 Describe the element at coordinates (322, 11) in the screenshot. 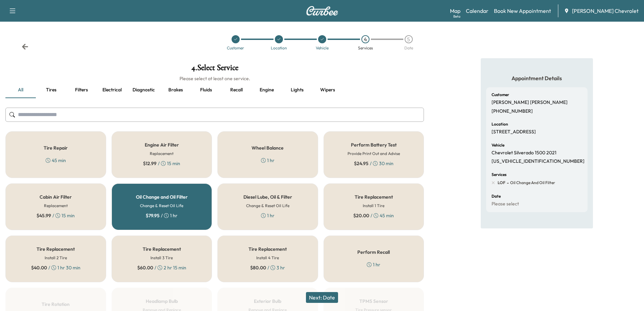

I see `img: Curbee Logo` at that location.